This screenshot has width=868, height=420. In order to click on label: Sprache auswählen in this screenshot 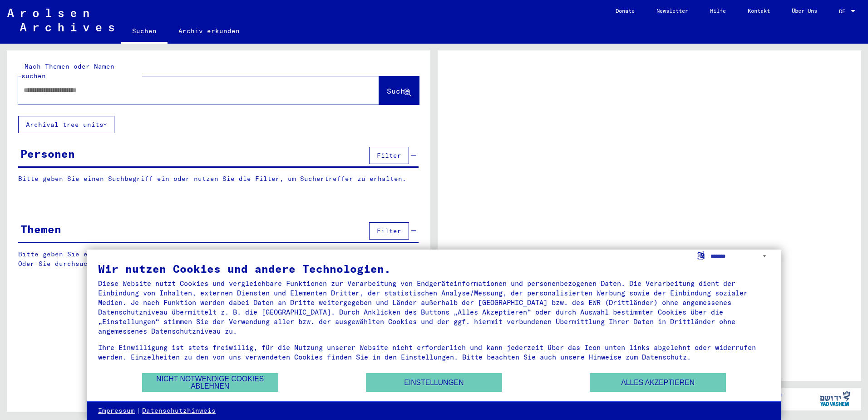, I will do `click(701, 255)`.